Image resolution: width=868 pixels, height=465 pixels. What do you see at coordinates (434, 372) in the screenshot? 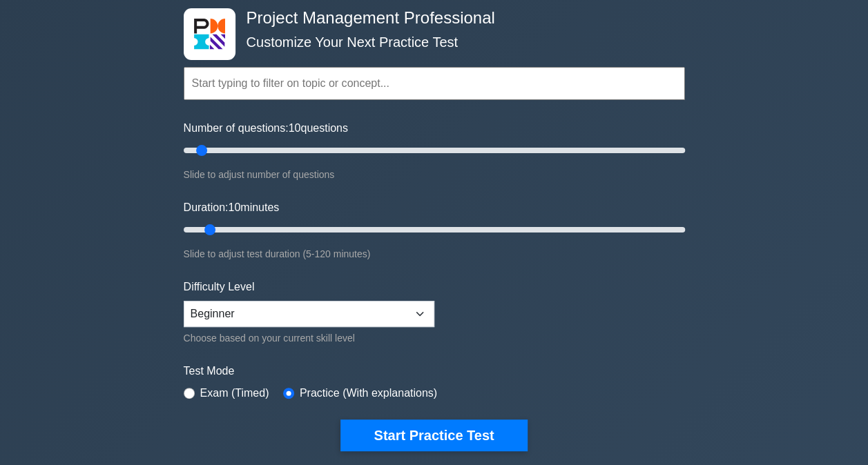
I see `label: Test Mode` at bounding box center [434, 372].